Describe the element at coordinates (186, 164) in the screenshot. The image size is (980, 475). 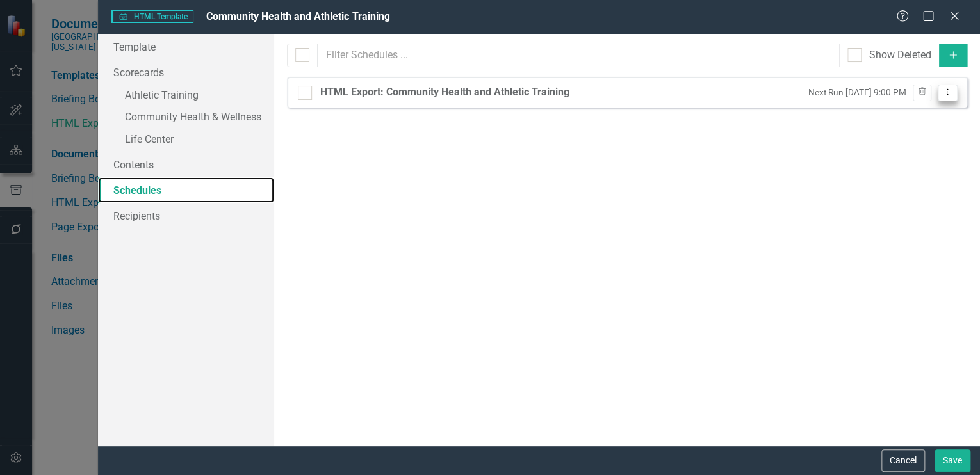
I see `a: Contents` at that location.